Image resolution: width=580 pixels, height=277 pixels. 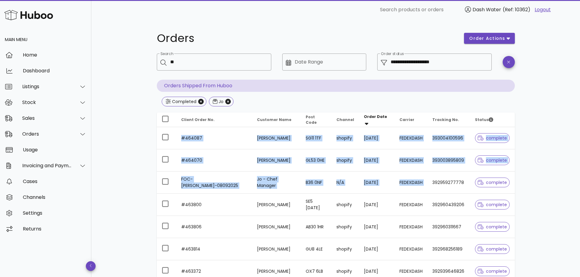 What do you see at coordinates (55, 182) in the screenshot?
I see `div: Cases` at bounding box center [55, 182].